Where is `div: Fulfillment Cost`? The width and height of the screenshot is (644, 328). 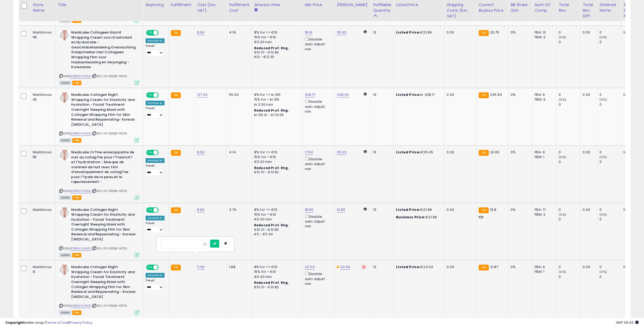 div: Fulfillment Cost is located at coordinates (239, 8).